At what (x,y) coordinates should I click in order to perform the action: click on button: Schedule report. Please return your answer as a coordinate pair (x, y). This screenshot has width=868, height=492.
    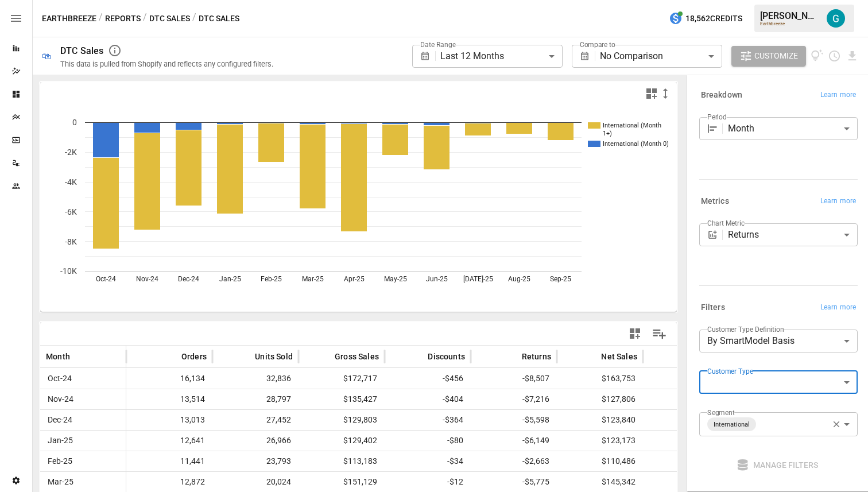
    Looking at the image, I should click on (834, 56).